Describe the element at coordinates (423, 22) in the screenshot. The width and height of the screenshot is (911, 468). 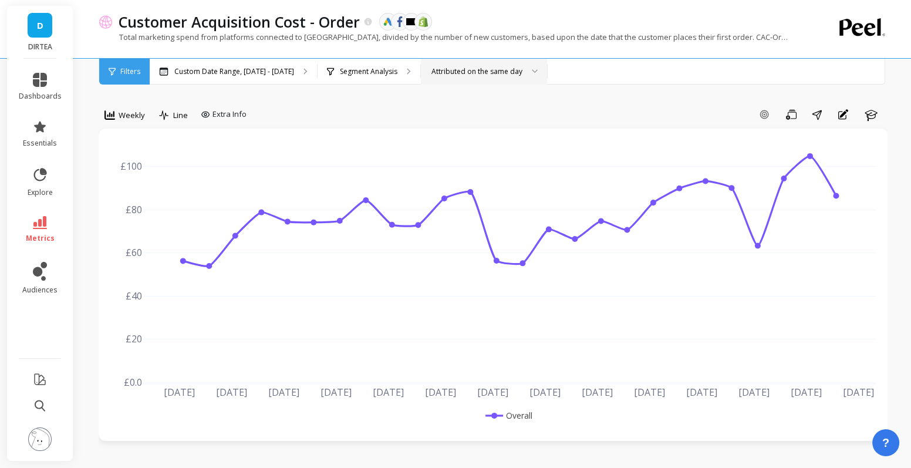
I see `img: api.shopify.svg` at that location.